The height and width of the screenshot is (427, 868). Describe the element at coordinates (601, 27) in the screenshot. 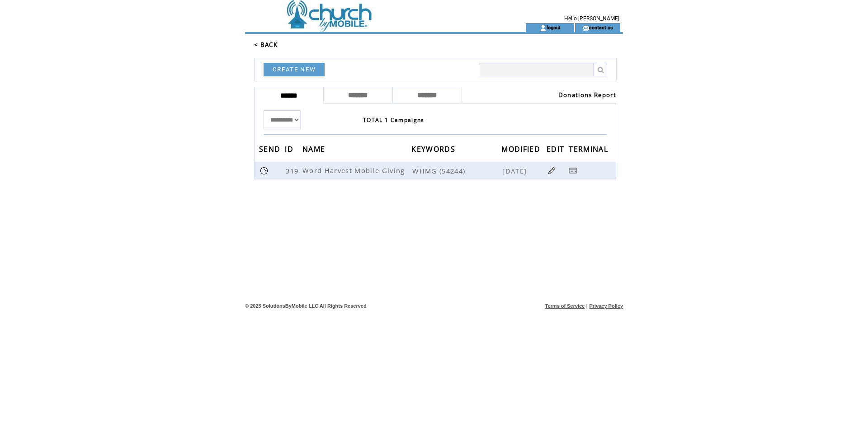

I see `a: contact us` at that location.